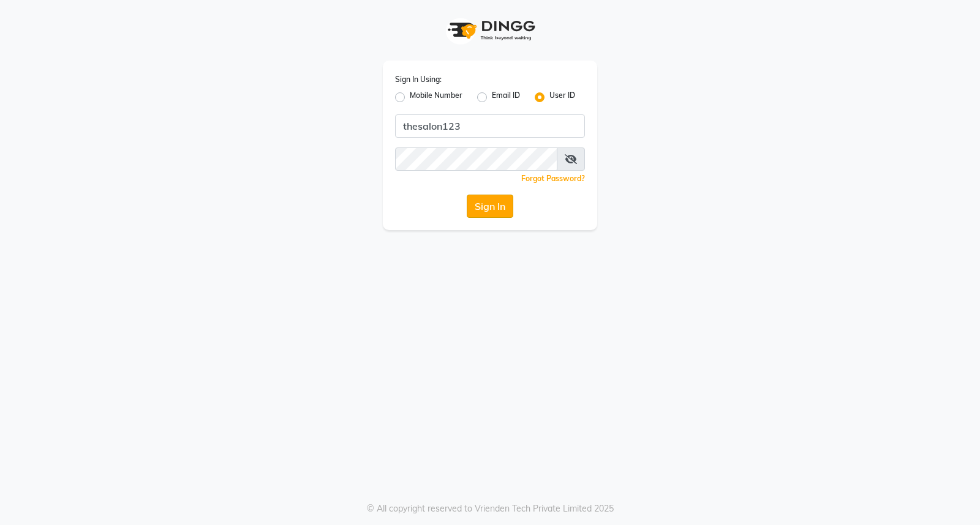 The height and width of the screenshot is (525, 980). What do you see at coordinates (490, 30) in the screenshot?
I see `img: logo1.svg` at bounding box center [490, 30].